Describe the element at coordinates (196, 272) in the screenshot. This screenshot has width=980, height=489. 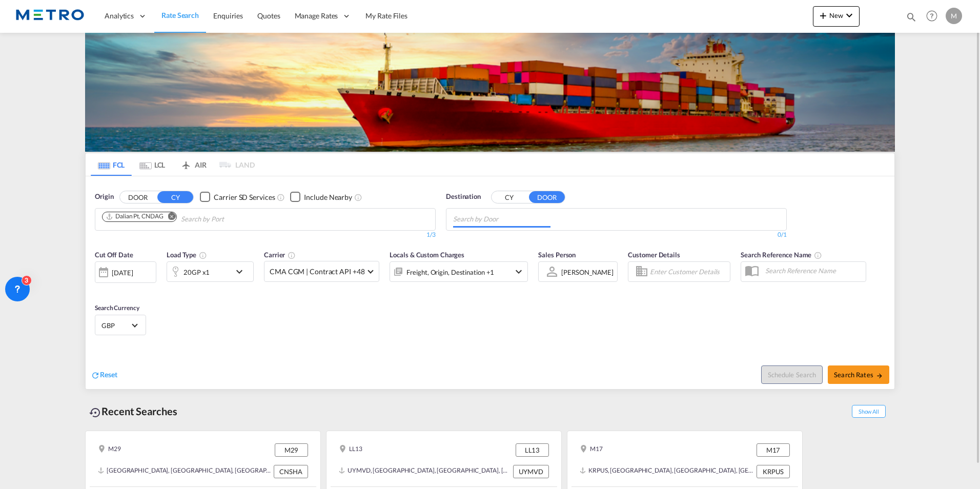
I see `div: 20GP x1` at that location.